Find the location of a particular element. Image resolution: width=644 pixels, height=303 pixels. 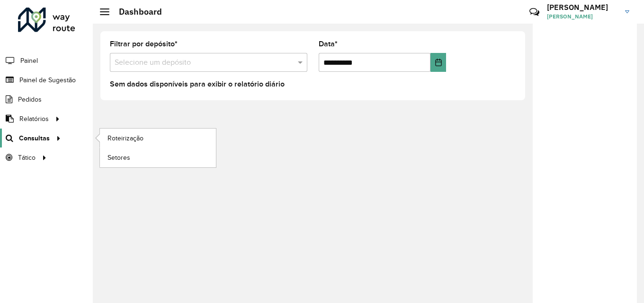

span: Painel is located at coordinates (29, 60).